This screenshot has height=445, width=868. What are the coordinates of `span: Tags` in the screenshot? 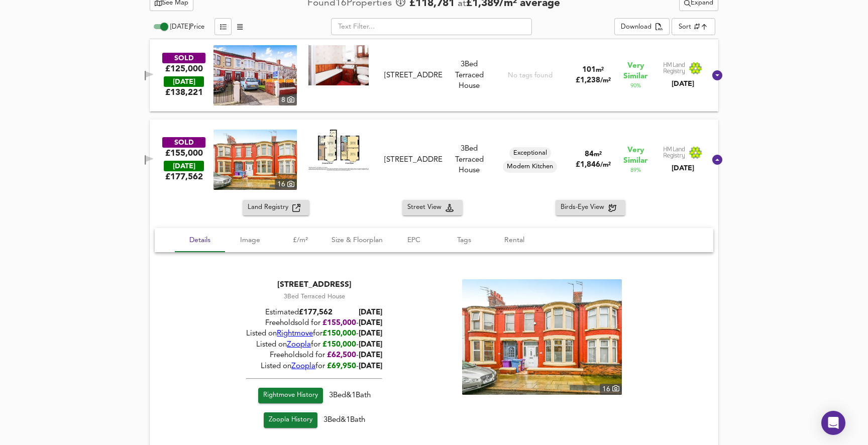 It's located at (464, 240).